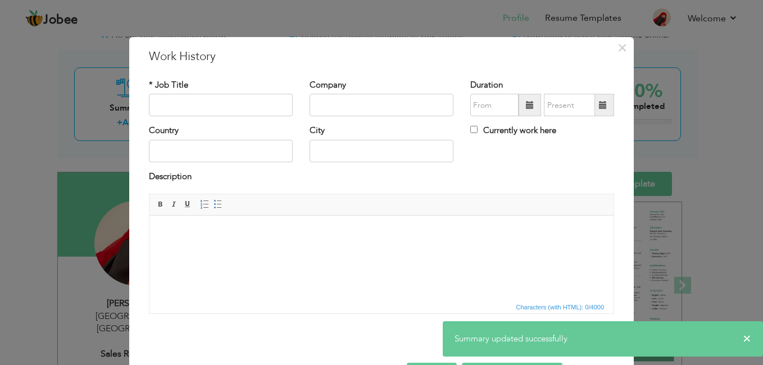 The height and width of the screenshot is (365, 763). What do you see at coordinates (569, 105) in the screenshot?
I see `input: Present` at bounding box center [569, 105].